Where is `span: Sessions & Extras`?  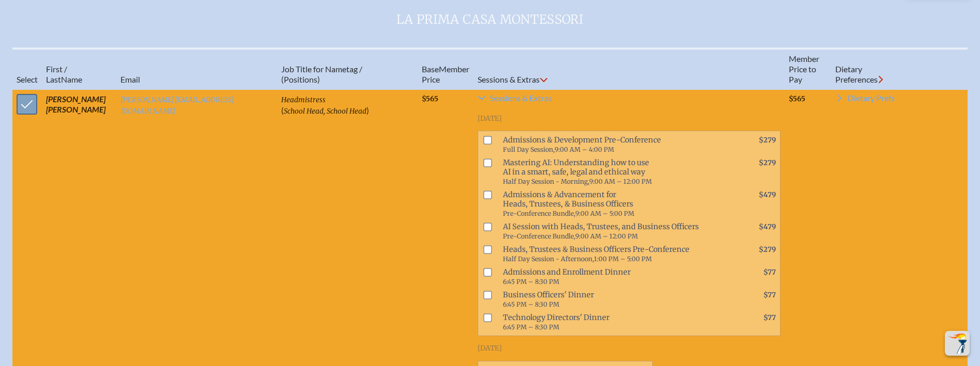
span: Sessions & Extras is located at coordinates (521, 98).